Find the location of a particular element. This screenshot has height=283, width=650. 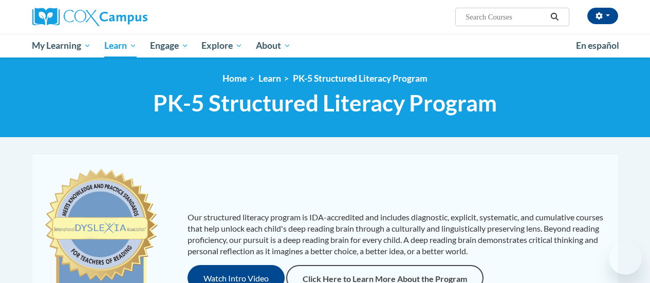

button: Search is located at coordinates (554, 17).